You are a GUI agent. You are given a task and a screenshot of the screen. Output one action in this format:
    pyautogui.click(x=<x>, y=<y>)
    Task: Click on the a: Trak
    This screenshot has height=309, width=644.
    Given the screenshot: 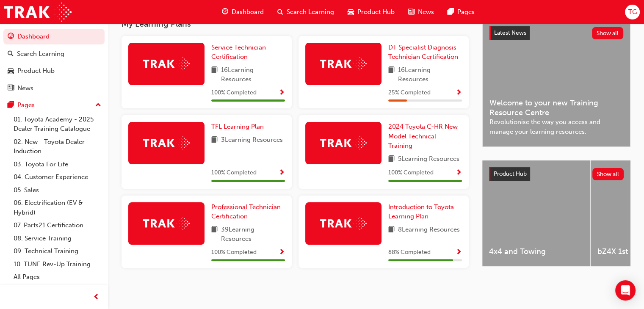 What is the action you would take?
    pyautogui.click(x=38, y=12)
    